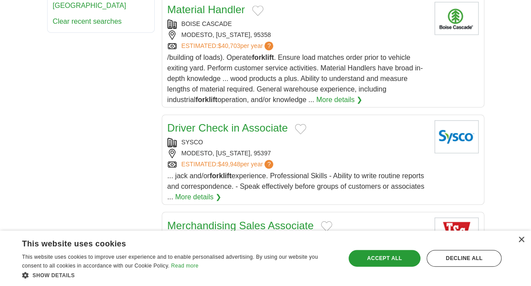  What do you see at coordinates (54, 276) in the screenshot?
I see `span: Show details` at bounding box center [54, 276].